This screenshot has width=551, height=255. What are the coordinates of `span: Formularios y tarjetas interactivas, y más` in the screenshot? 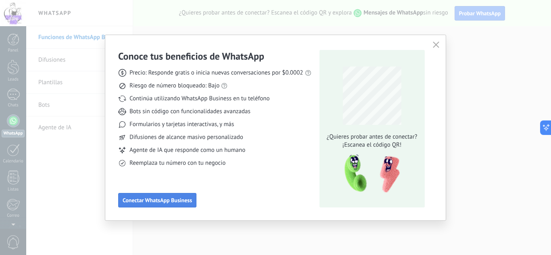 It's located at (182, 125).